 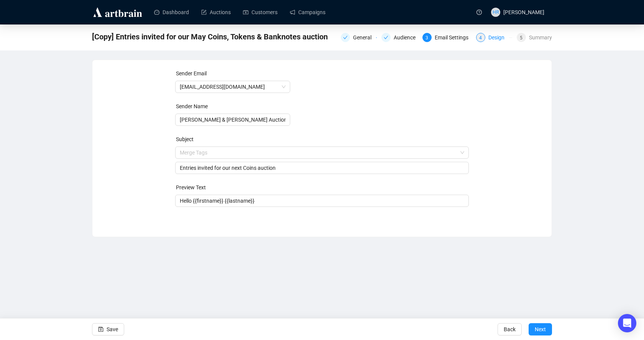 I want to click on a: Campaigns, so click(x=307, y=12).